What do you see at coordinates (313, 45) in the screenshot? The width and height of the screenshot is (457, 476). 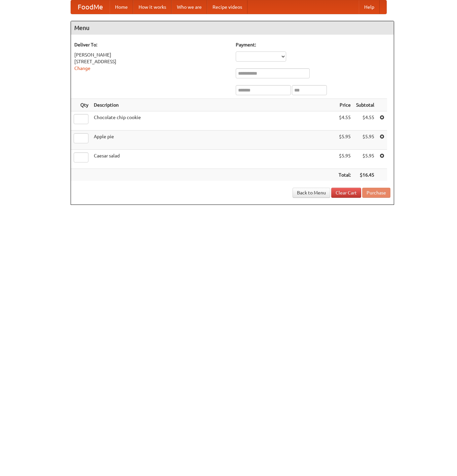 I see `h5: Payment:` at bounding box center [313, 45].